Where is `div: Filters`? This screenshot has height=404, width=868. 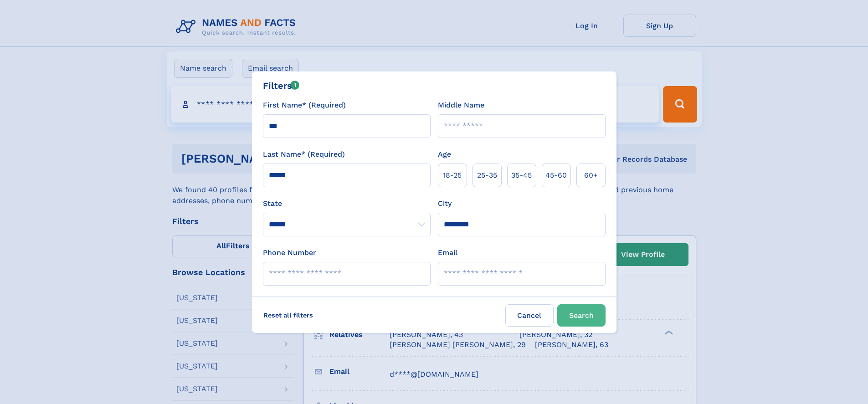 div: Filters is located at coordinates (281, 86).